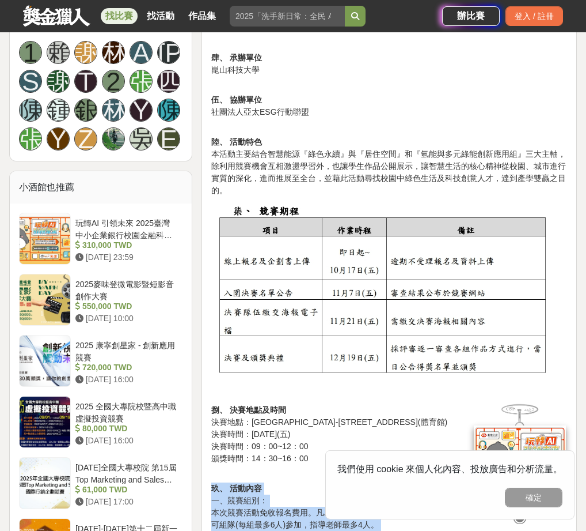  I want to click on div: 1, so click(31, 52).